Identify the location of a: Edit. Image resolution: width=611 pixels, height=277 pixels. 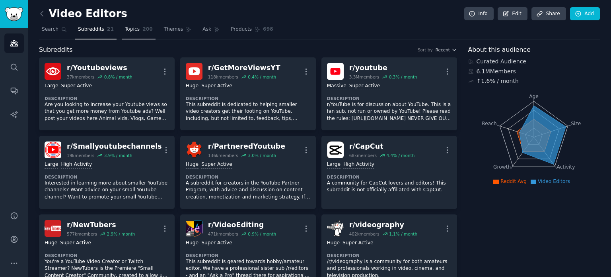
(512, 14).